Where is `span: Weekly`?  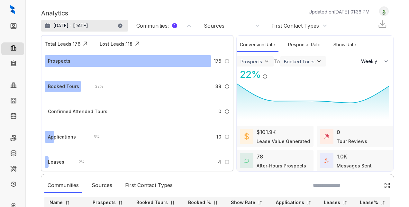
span: Weekly is located at coordinates (370, 61).